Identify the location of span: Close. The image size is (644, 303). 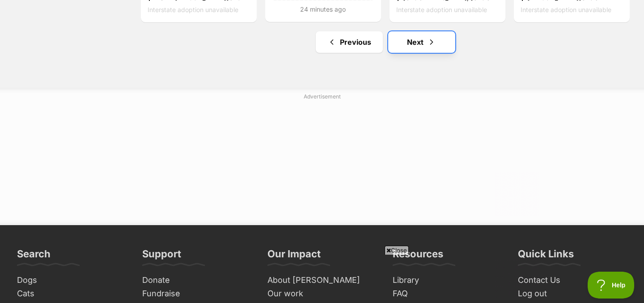
(397, 250).